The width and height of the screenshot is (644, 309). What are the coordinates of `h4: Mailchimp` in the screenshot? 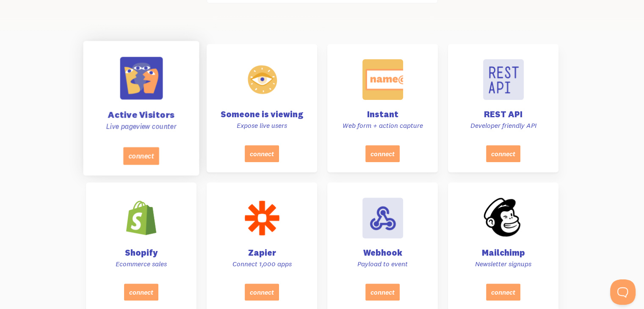 It's located at (503, 253).